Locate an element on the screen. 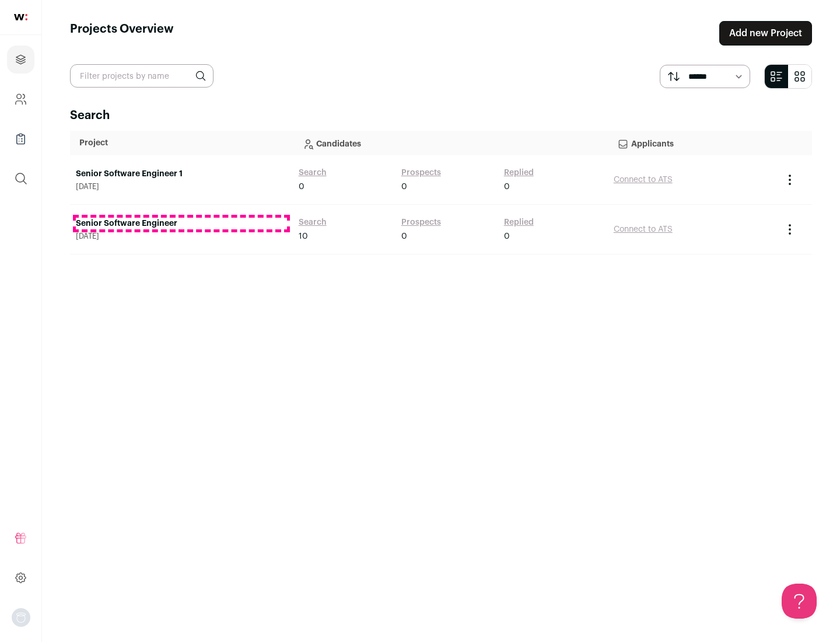 The image size is (840, 642). img: nopic.png is located at coordinates (21, 618).